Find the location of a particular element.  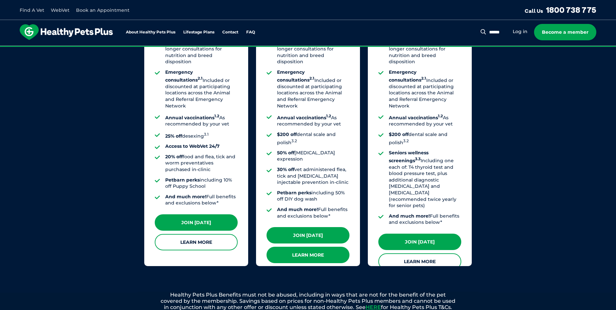

a: About Healthy Pets Plus is located at coordinates (150, 32).